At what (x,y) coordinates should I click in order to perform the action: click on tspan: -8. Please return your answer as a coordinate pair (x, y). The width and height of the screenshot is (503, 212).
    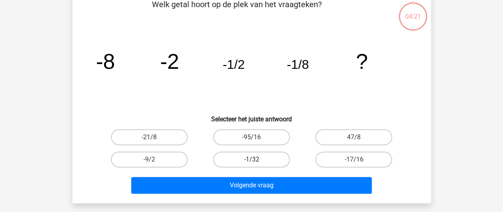
    Looking at the image, I should click on (105, 61).